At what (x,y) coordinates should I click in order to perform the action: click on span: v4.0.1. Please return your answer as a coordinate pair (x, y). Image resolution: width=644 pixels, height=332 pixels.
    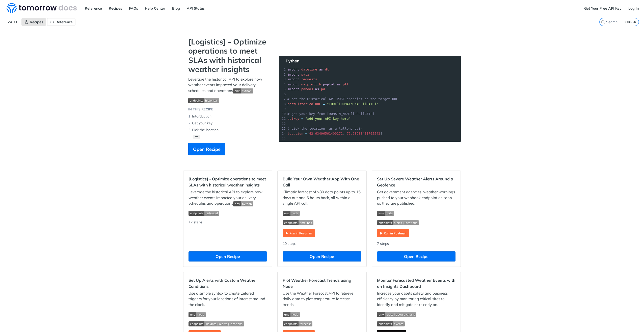
    Looking at the image, I should click on (13, 22).